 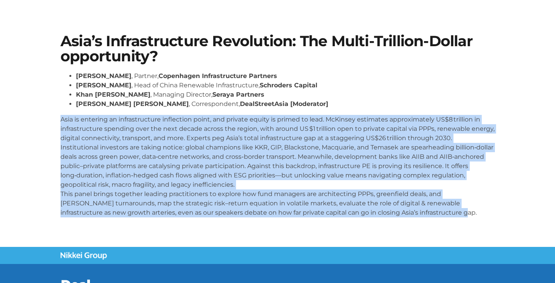 I want to click on li: , Head of China Renewable Infrastructure,, so click(x=285, y=85).